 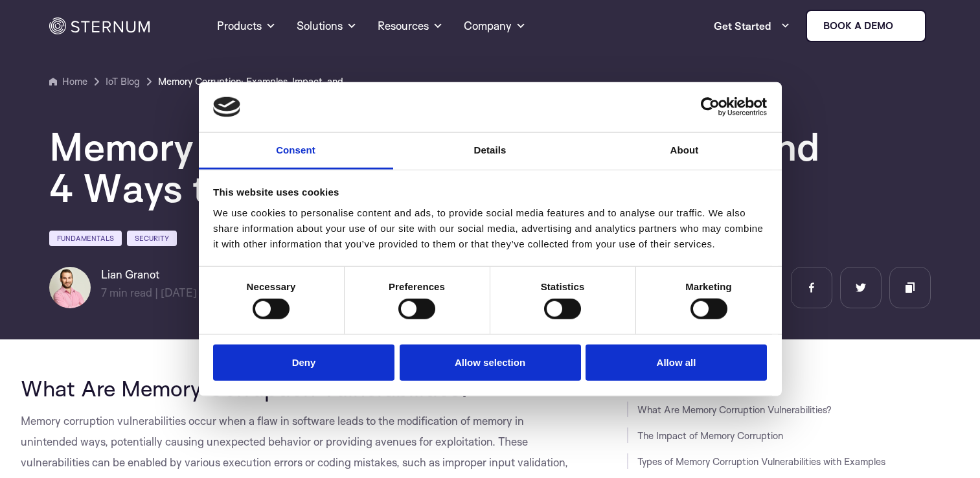 I want to click on a: Products, so click(x=246, y=26).